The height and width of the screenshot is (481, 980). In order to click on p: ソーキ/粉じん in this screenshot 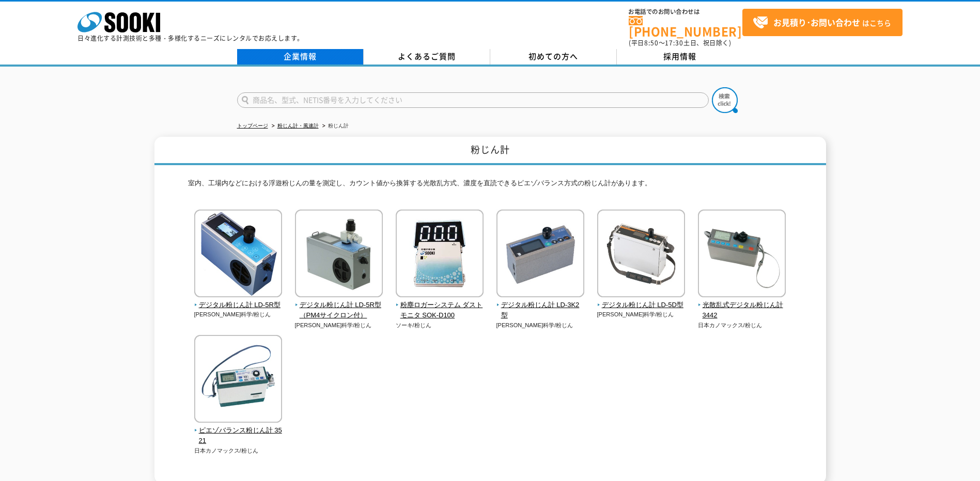, I will do `click(439, 325)`.